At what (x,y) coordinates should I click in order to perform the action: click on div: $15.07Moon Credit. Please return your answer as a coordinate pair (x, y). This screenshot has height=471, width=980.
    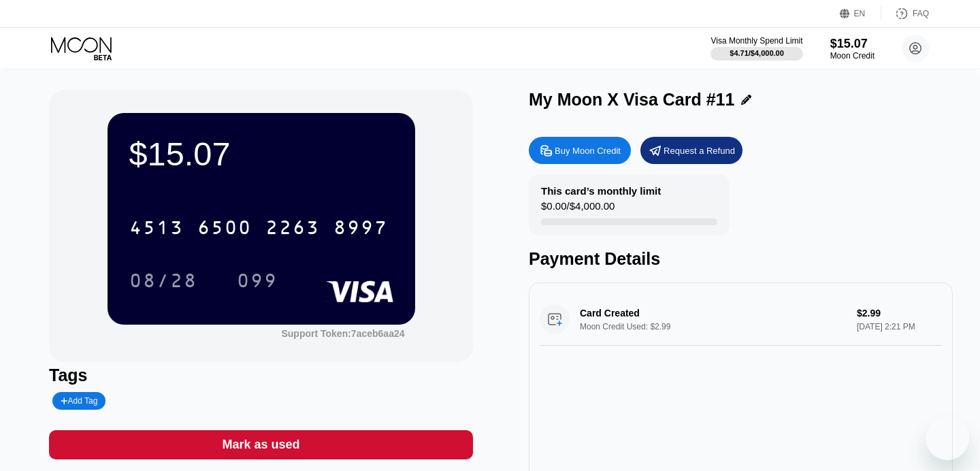
    Looking at the image, I should click on (852, 48).